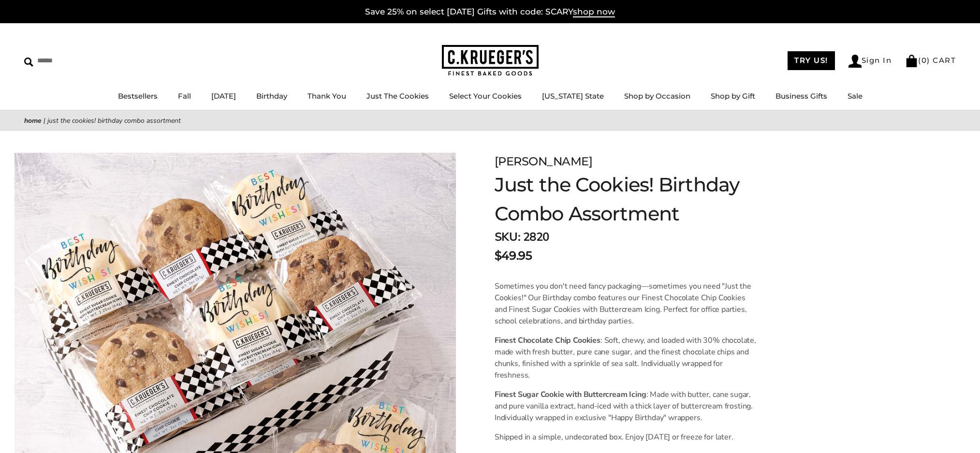 Image resolution: width=980 pixels, height=453 pixels. I want to click on a: Birthday, so click(271, 95).